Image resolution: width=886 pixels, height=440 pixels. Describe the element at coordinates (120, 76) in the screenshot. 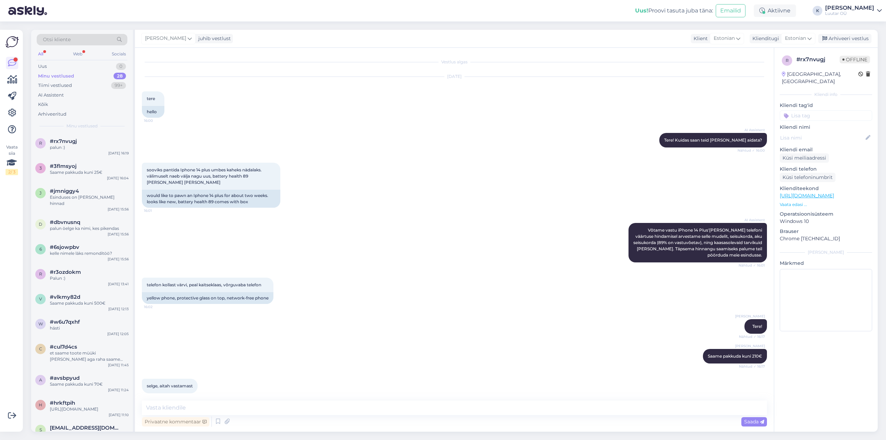

I see `div: 28` at that location.